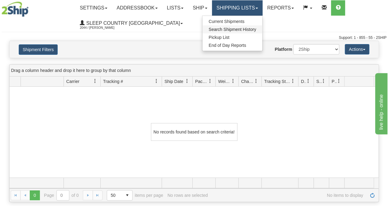  Describe the element at coordinates (187, 81) in the screenshot. I see `a: Ship Date filter column settings` at that location.